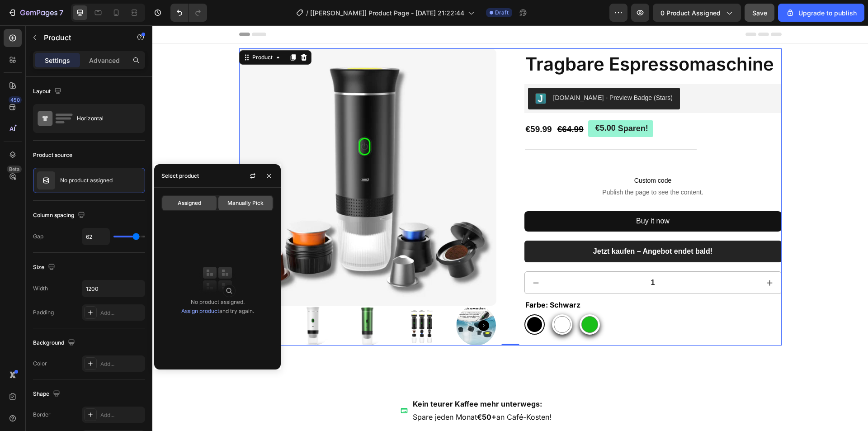 The width and height of the screenshot is (868, 431). What do you see at coordinates (451, 73) in the screenshot?
I see `button: Judge.me - Preview Badge (Stars)` at bounding box center [451, 73].